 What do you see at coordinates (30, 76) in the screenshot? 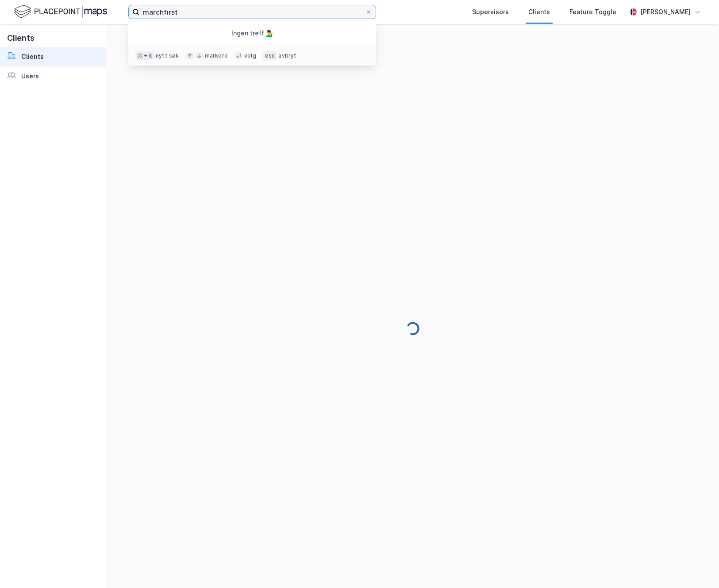
I see `div: Users` at bounding box center [30, 76].